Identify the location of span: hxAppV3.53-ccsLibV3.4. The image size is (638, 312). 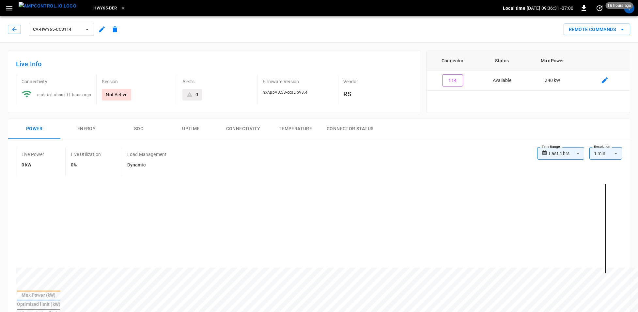
(285, 92).